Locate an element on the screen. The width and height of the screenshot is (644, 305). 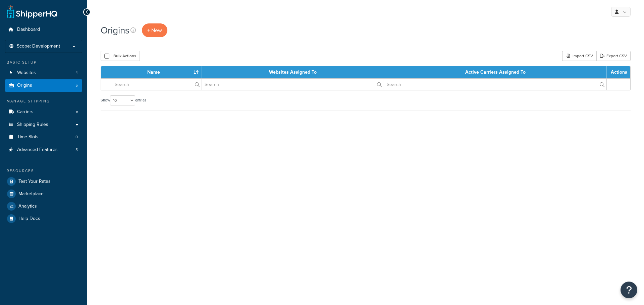
a: Websites 4 is located at coordinates (44, 73).